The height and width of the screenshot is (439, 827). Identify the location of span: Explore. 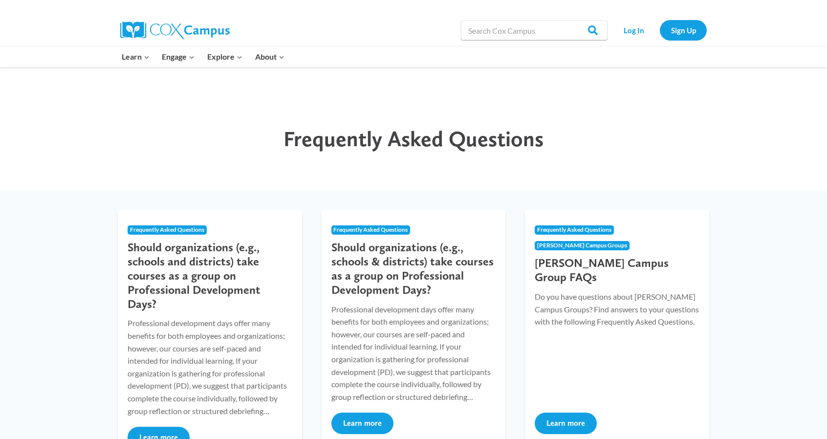
(225, 57).